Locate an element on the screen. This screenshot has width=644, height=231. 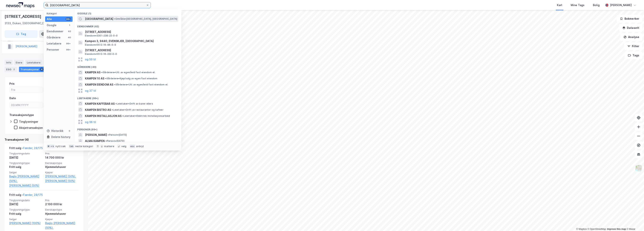
div: ESG is located at coordinates (11, 69).